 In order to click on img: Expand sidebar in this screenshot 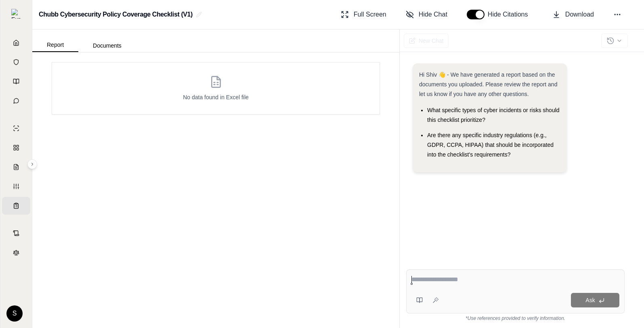, I will do `click(16, 14)`.